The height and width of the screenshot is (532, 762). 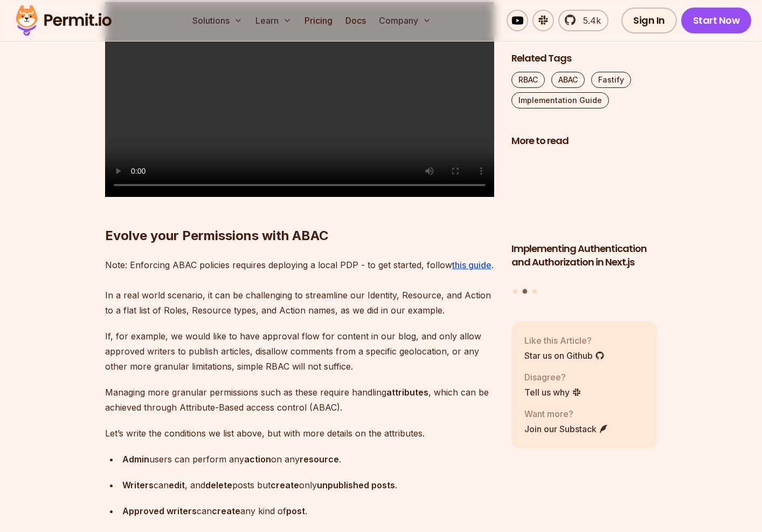 What do you see at coordinates (295, 511) in the screenshot?
I see `strong: post` at bounding box center [295, 511].